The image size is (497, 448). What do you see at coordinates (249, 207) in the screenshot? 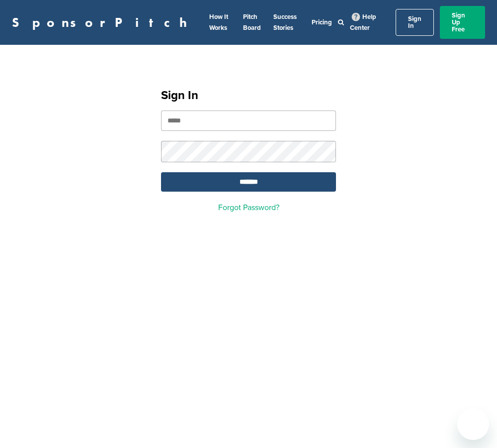
I see `a: Forgot Password?` at bounding box center [249, 207].